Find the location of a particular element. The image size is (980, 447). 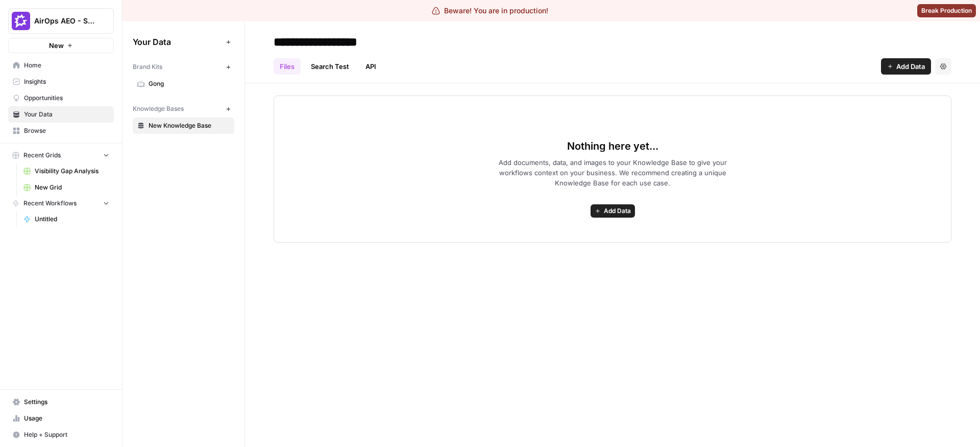

button: Workspace: AirOps AEO - Single Brand (Gong) is located at coordinates (61, 21).